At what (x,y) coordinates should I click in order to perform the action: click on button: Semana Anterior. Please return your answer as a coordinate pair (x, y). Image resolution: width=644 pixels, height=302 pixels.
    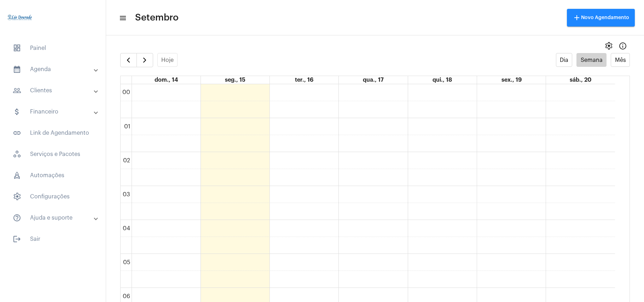
    Looking at the image, I should click on (128, 60).